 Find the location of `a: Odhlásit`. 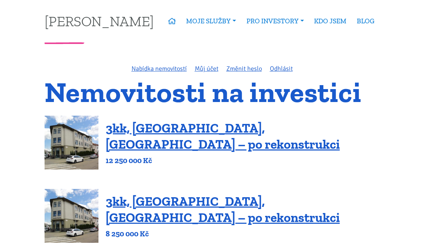

a: Odhlásit is located at coordinates (281, 69).